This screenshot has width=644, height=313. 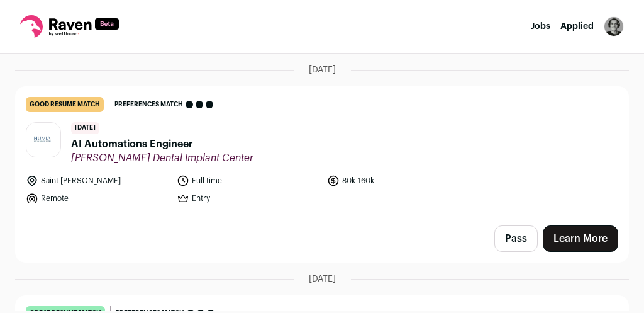 What do you see at coordinates (248, 198) in the screenshot?
I see `li: Entry` at bounding box center [248, 198].